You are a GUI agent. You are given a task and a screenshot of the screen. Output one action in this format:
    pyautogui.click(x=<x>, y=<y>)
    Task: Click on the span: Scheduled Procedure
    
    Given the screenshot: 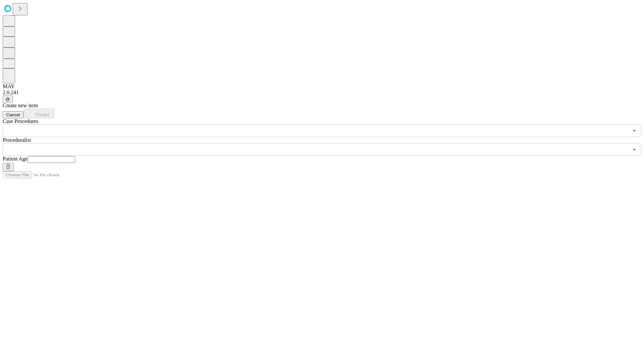 What is the action you would take?
    pyautogui.click(x=21, y=121)
    